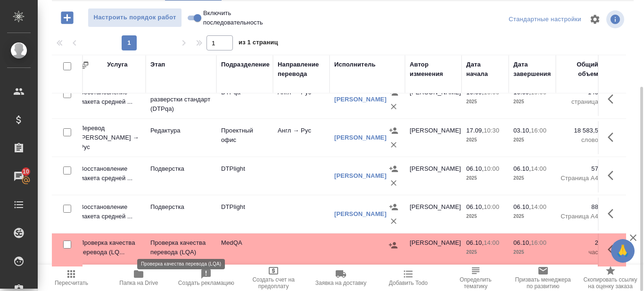  Describe the element at coordinates (258, 43) in the screenshot. I see `span: из 1 страниц` at that location.